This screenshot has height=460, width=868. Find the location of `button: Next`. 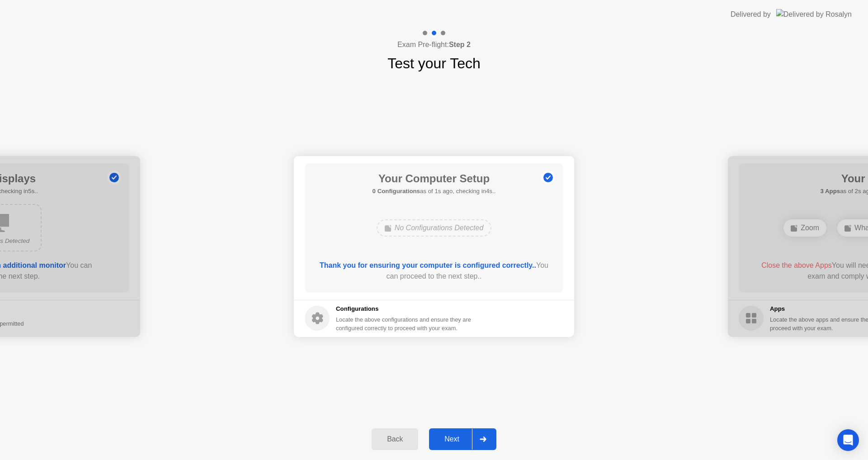

button: Next is located at coordinates (463, 439).